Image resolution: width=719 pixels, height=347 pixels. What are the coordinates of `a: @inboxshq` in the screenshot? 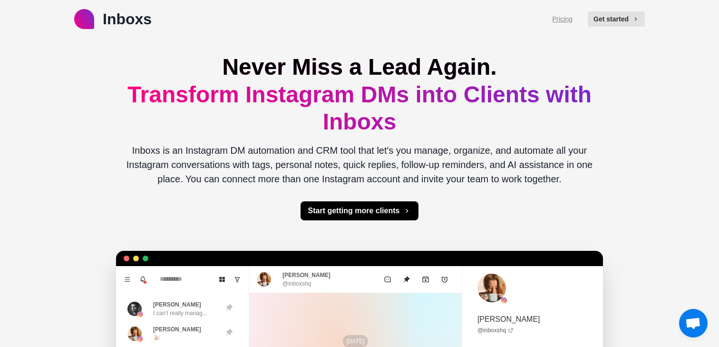 It's located at (496, 330).